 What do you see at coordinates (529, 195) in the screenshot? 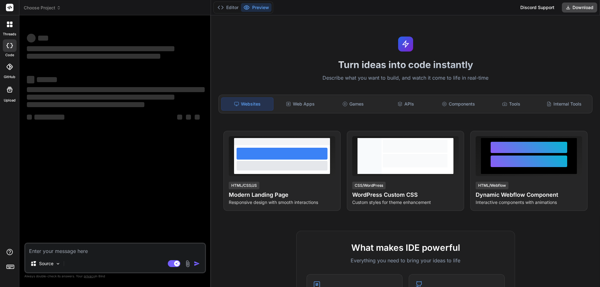
I see `h4: Dynamic Webflow Component` at bounding box center [529, 195].